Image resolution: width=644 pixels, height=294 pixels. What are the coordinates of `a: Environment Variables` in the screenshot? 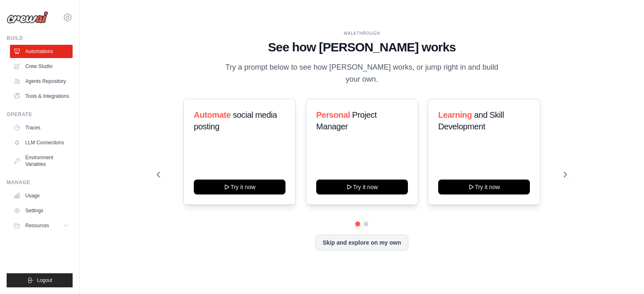 It's located at (41, 161).